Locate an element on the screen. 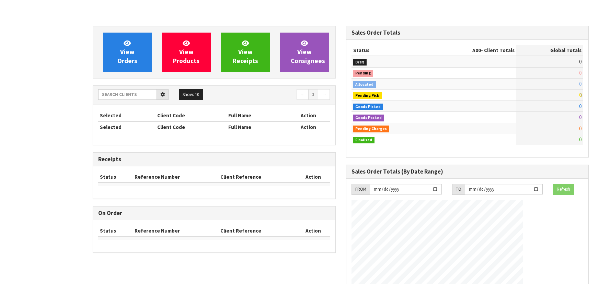 This screenshot has height=284, width=599. span: View Consignees is located at coordinates (308, 52).